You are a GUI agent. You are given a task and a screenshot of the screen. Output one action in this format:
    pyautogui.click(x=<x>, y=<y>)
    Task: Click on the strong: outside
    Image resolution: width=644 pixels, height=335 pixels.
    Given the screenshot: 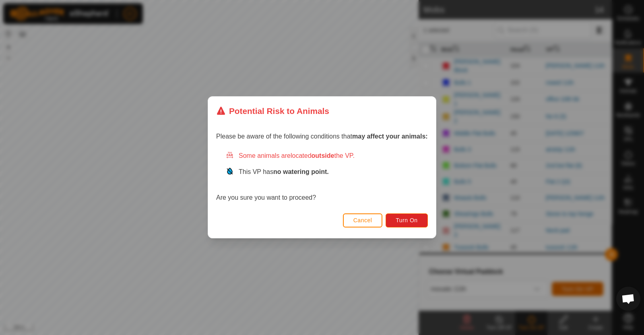 What is the action you would take?
    pyautogui.click(x=323, y=156)
    